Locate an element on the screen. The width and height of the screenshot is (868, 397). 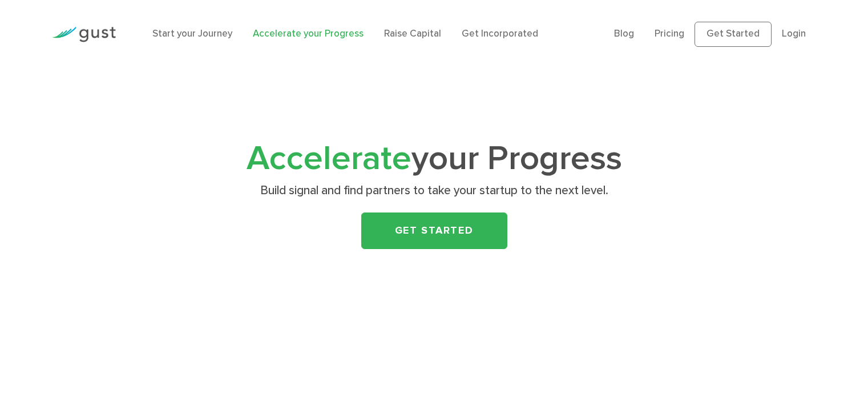
a: Pricing is located at coordinates (670, 34).